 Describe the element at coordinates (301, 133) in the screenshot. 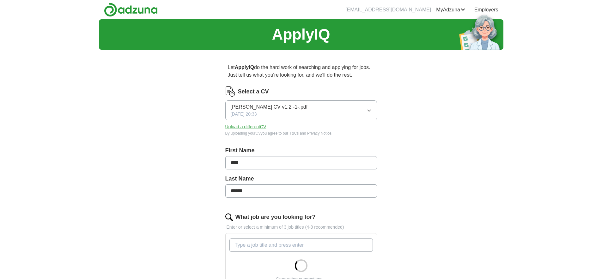

I see `div: By uploading your CV you agree to our and .` at that location.